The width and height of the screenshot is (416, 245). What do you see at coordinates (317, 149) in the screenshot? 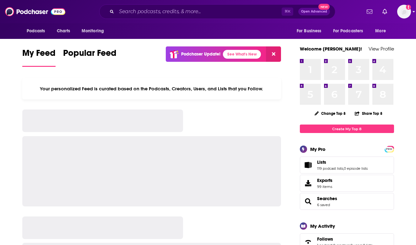
I see `div: My Pro` at bounding box center [317, 149].